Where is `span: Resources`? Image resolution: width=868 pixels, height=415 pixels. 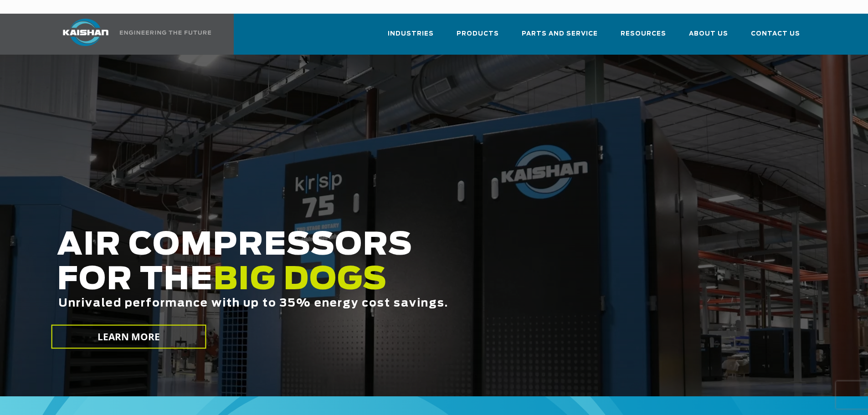
span: Resources is located at coordinates (643, 34).